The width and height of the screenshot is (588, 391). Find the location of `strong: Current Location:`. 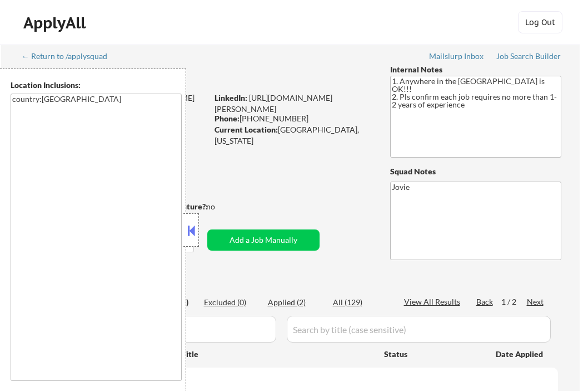

strong: Current Location: is located at coordinates (246, 129).